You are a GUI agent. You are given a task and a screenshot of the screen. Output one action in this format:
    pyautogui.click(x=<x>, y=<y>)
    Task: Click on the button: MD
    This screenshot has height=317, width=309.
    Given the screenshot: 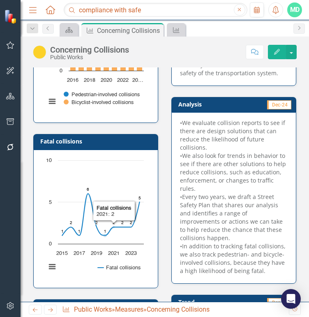 What is the action you would take?
    pyautogui.click(x=294, y=10)
    